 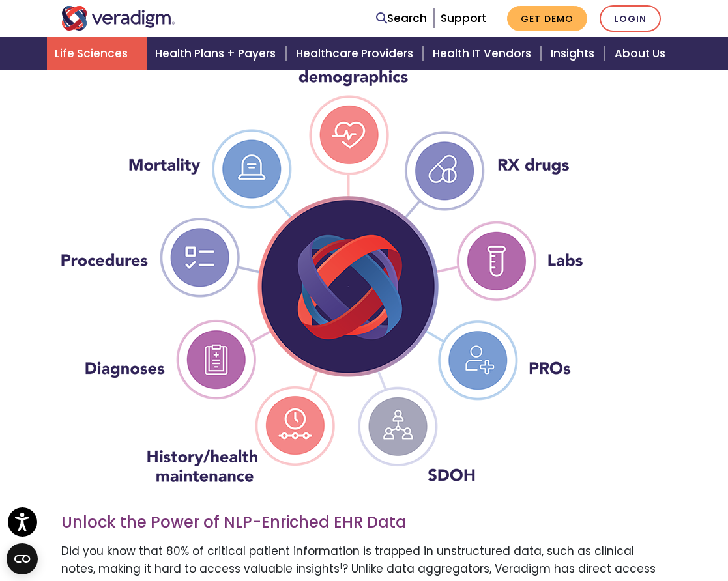 What do you see at coordinates (356, 54) in the screenshot?
I see `a: Healthcare Providers` at bounding box center [356, 54].